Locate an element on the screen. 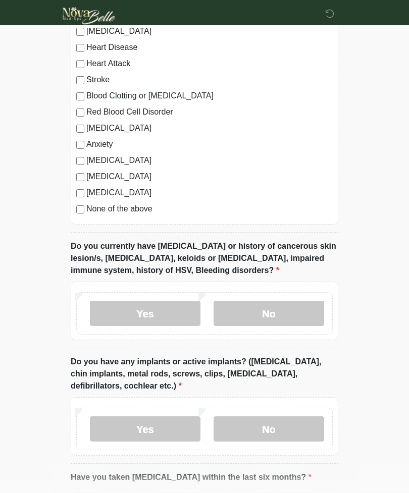 The height and width of the screenshot is (493, 409). input: Stroke is located at coordinates (80, 81).